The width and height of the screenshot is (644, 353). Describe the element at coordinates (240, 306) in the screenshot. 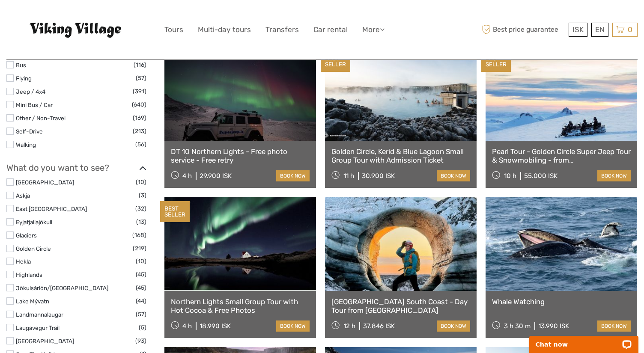

I see `a: Northern Lights Small Group Tour with Hot Cocoa & Free Photos` at that location.